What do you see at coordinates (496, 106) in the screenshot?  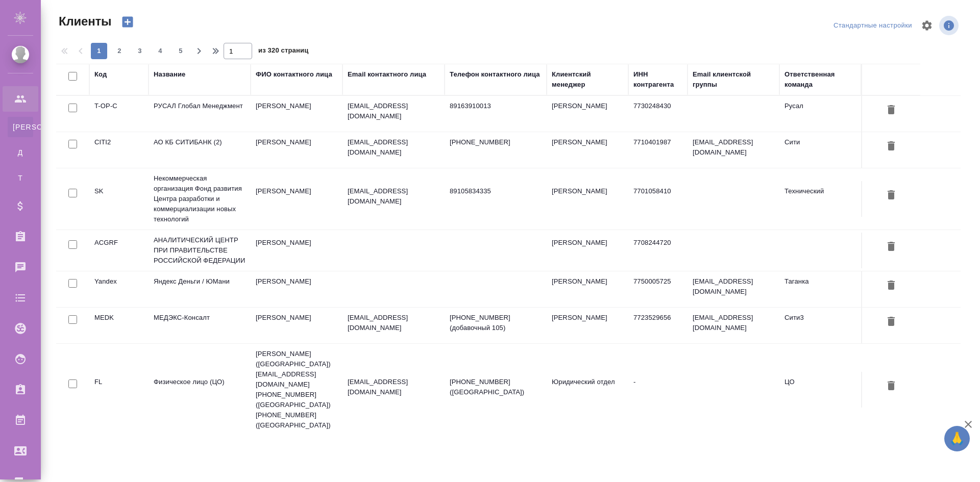 I see `p: 89163910013` at bounding box center [496, 106].